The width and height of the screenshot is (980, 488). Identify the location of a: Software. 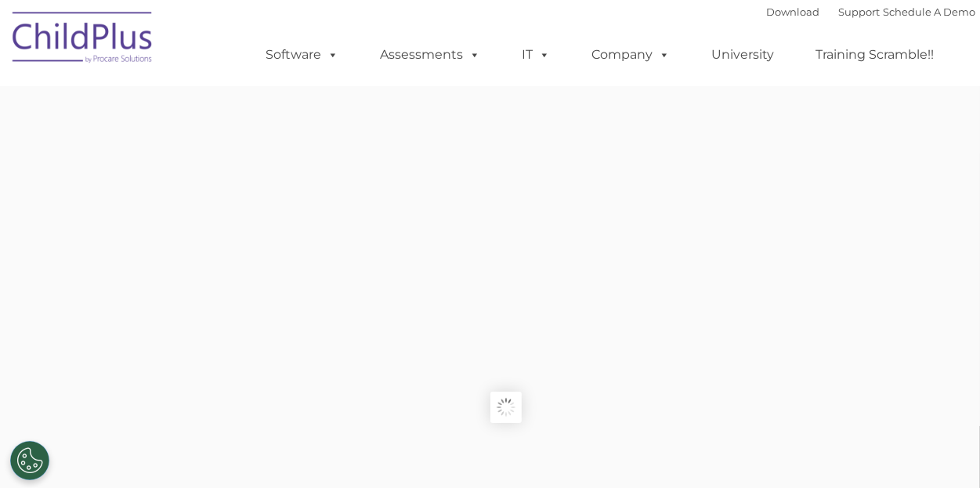
(303, 55).